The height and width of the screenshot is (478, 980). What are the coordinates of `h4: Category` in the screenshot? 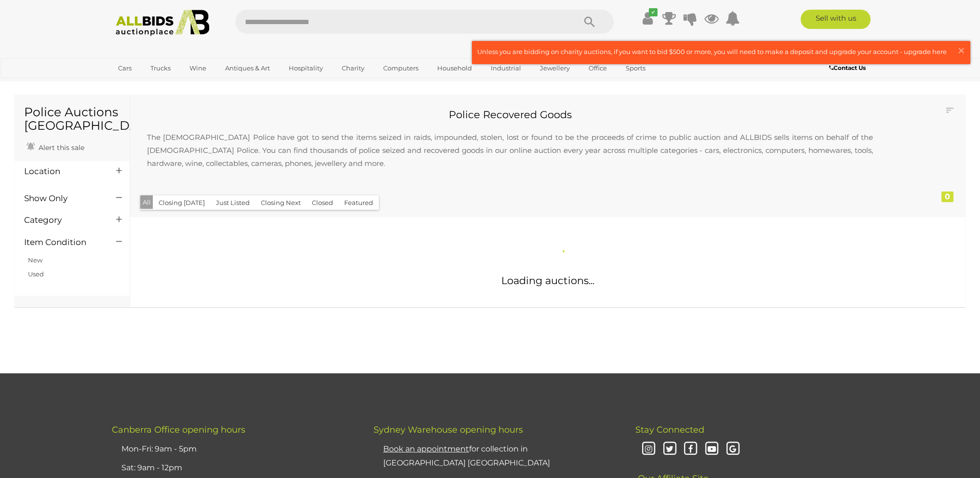 It's located at (62, 220).